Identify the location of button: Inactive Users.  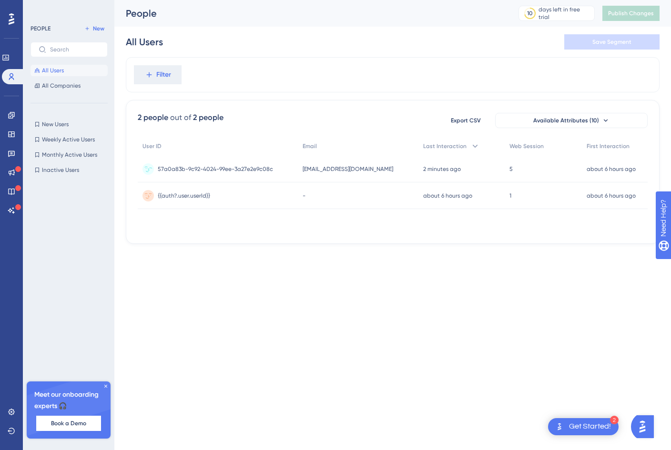
(69, 170).